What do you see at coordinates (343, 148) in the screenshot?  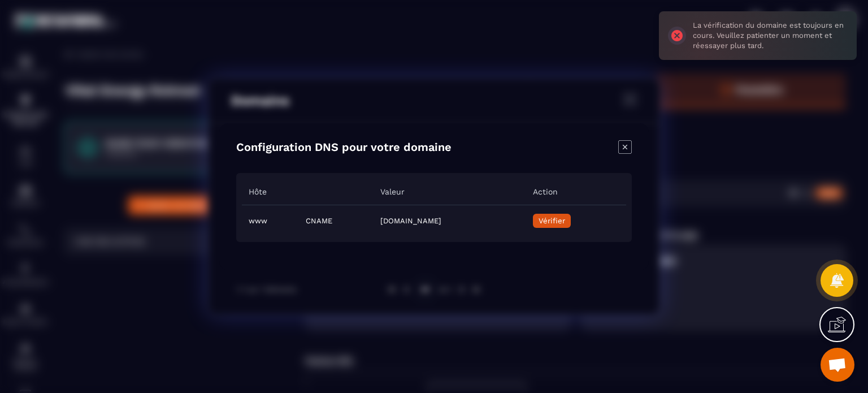 I see `h4: Configuration DNS pour votre domaine` at bounding box center [343, 148].